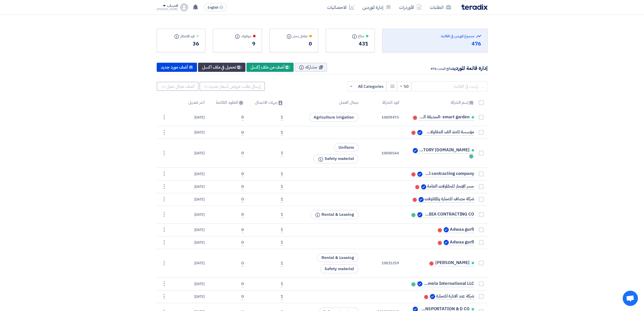  Describe the element at coordinates (270, 67) in the screenshot. I see `div: أضف من ملف إكسل` at that location.